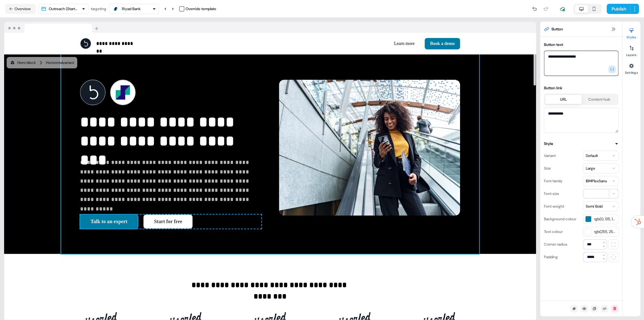  What do you see at coordinates (64, 9) in the screenshot?
I see `div: Outreach (Starter)` at bounding box center [64, 9].